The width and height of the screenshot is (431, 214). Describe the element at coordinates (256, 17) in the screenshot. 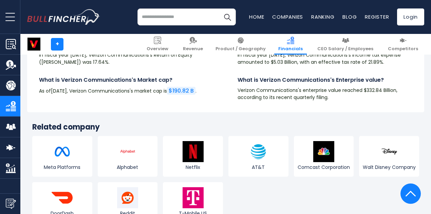

I see `a: Home` at that location.